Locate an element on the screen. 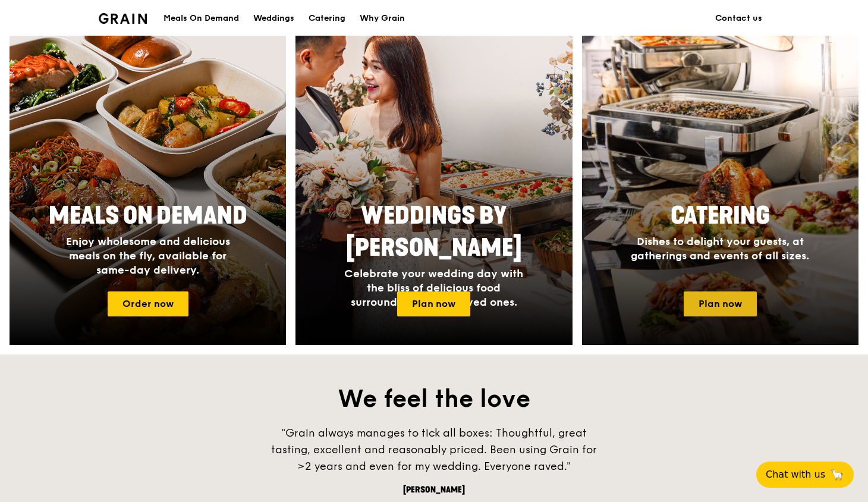  a: Catering is located at coordinates (327, 19).